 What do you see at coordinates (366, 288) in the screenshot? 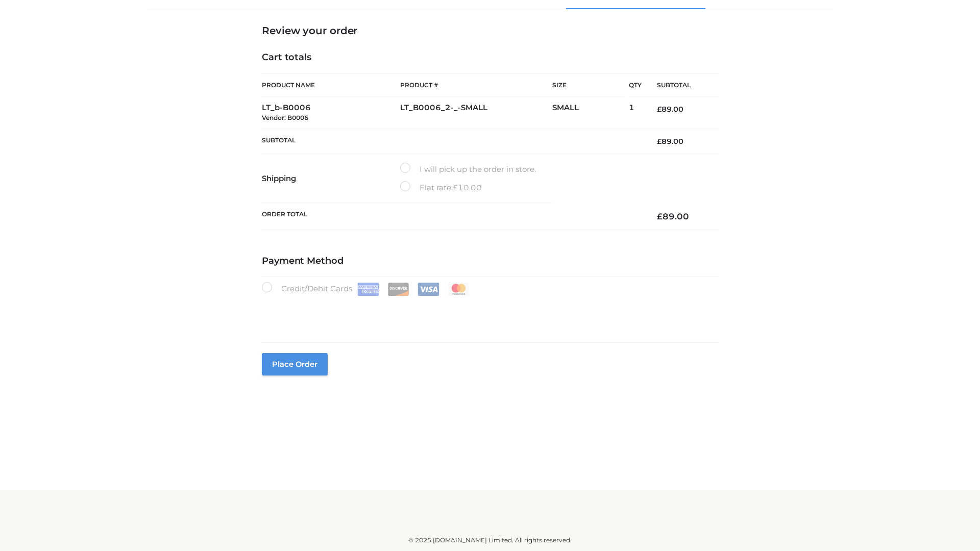
I see `label: Credit/Debit Cards` at bounding box center [366, 288].